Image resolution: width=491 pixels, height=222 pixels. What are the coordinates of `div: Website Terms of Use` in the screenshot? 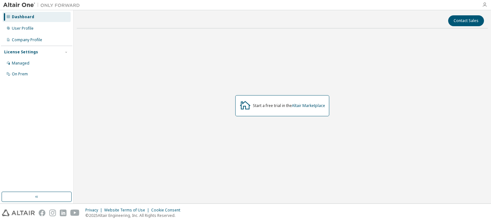 It's located at (127, 210).